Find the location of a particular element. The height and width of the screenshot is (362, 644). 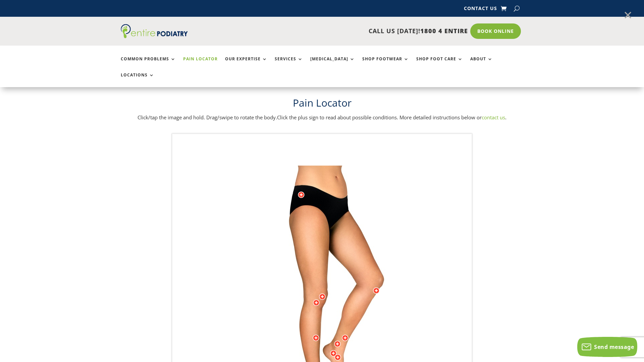

a: Book Online is located at coordinates (495, 31).